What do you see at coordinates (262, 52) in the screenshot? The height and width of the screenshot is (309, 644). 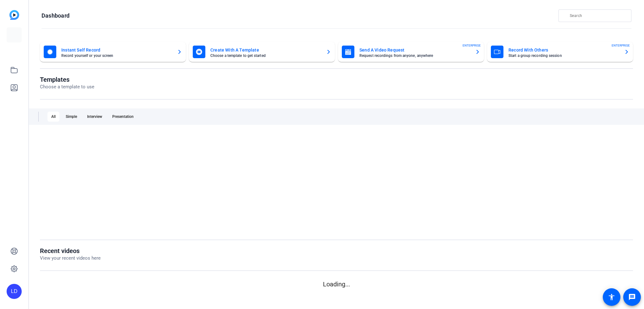 I see `button: Create With A TemplateChoose a template to get started` at bounding box center [262, 52].